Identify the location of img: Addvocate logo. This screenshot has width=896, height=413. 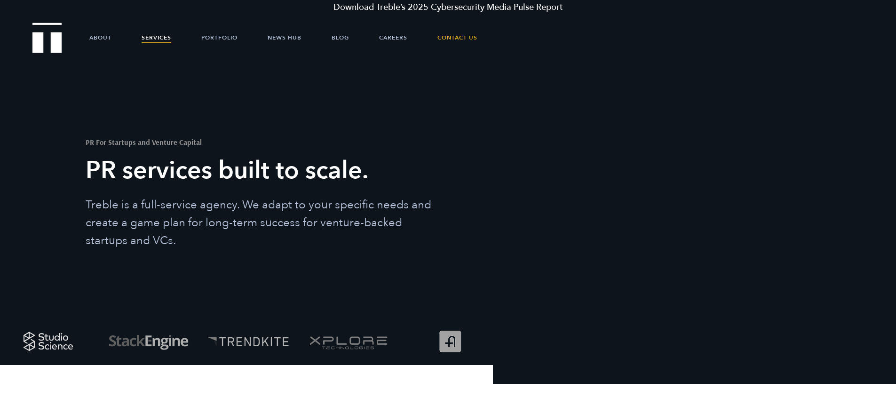
(448, 341).